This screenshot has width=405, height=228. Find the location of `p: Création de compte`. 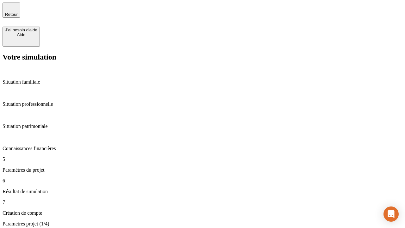

p: Création de compte is located at coordinates (202, 213).